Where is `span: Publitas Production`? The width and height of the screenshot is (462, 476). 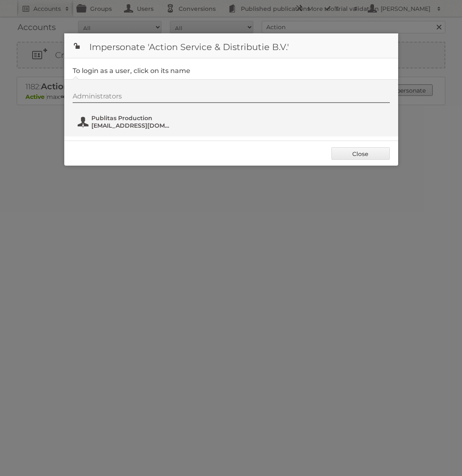 span: Publitas Production is located at coordinates (132, 118).